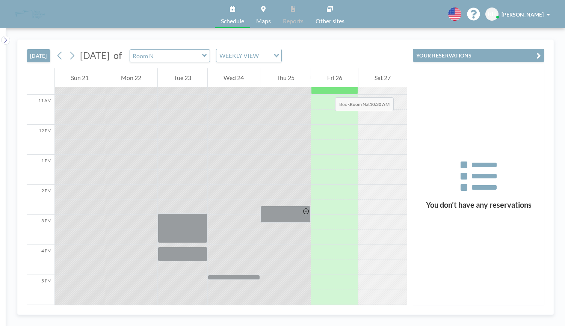 The image size is (565, 326). I want to click on div: Thu 25, so click(285, 78).